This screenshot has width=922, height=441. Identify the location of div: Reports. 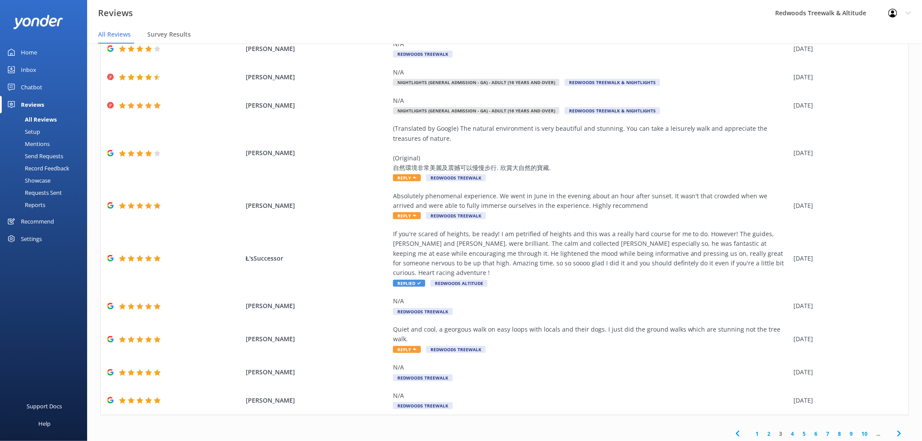
(25, 205).